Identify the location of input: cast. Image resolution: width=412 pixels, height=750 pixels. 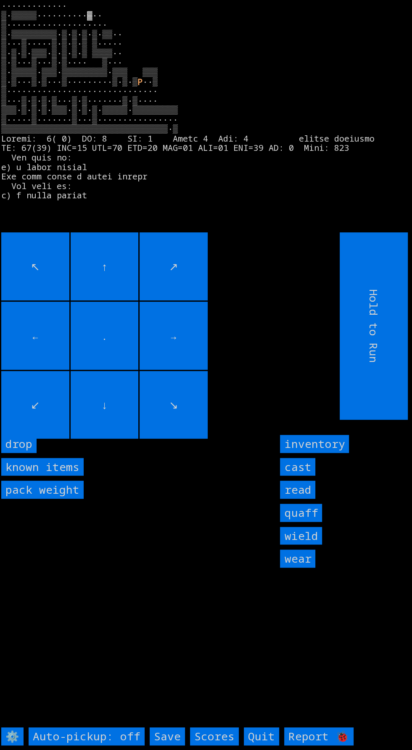
(298, 467).